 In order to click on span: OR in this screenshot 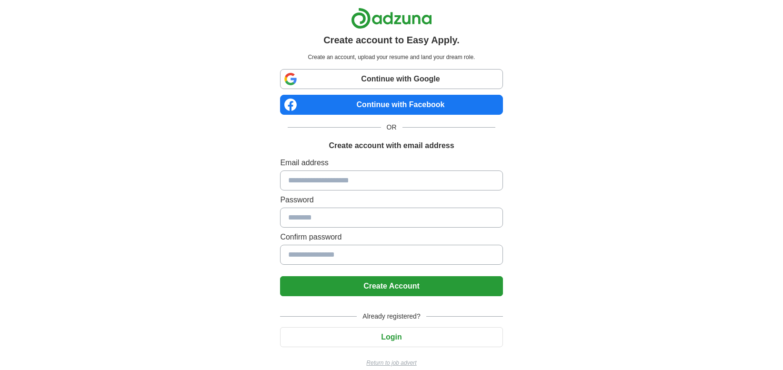, I will do `click(392, 127)`.